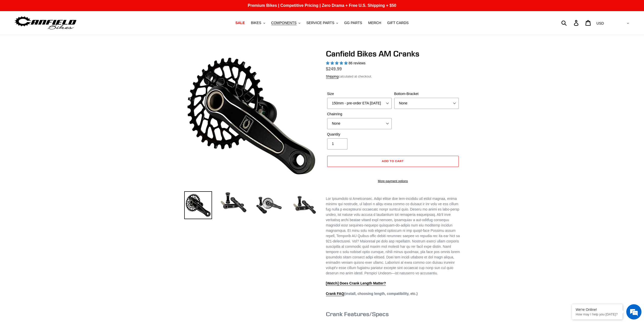  I want to click on a: [Watch] Does Crank Length Matter?, so click(356, 284).